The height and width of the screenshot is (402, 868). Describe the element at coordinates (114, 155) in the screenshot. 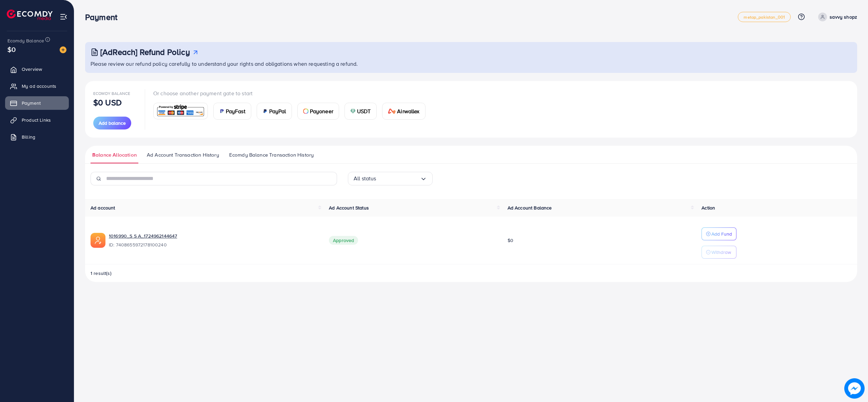

I see `span: Balance Allocation` at that location.